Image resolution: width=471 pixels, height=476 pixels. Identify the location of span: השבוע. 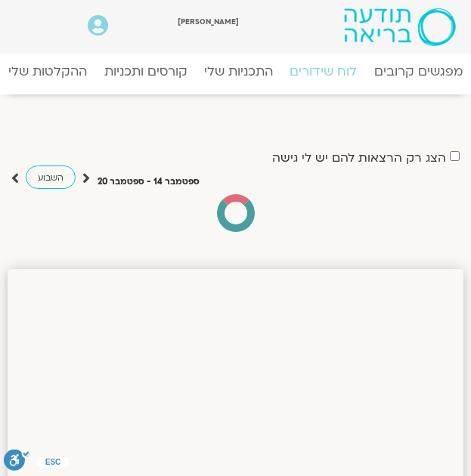
(51, 177).